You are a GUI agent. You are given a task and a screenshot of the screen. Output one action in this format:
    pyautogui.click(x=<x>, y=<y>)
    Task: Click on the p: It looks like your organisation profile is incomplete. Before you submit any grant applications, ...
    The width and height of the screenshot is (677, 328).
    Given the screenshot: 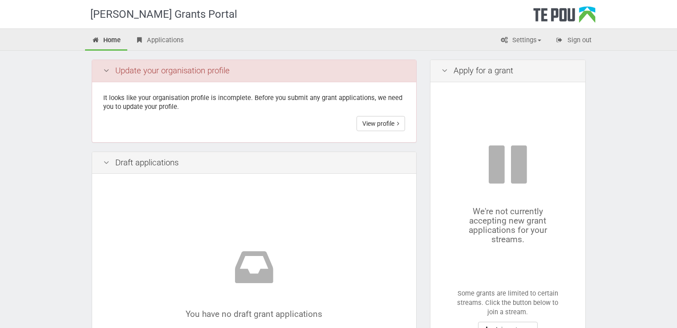 What is the action you would take?
    pyautogui.click(x=254, y=102)
    